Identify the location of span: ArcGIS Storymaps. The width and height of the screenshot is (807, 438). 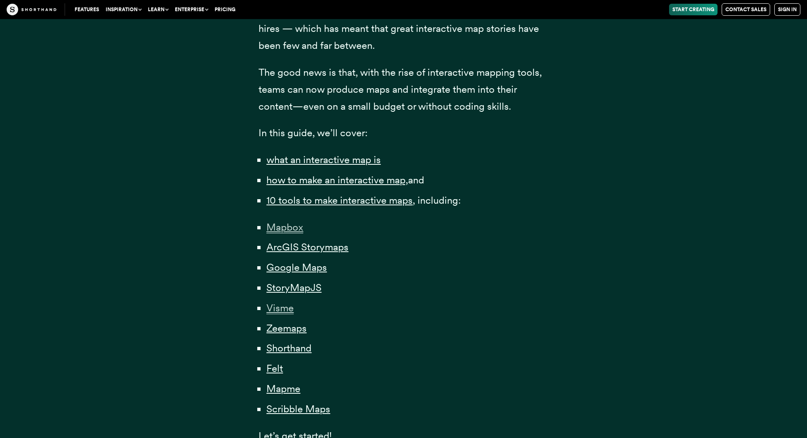
(307, 247).